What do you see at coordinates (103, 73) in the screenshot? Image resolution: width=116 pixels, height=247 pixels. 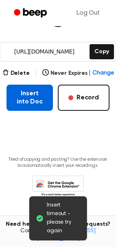 I see `span: Change` at bounding box center [103, 73].